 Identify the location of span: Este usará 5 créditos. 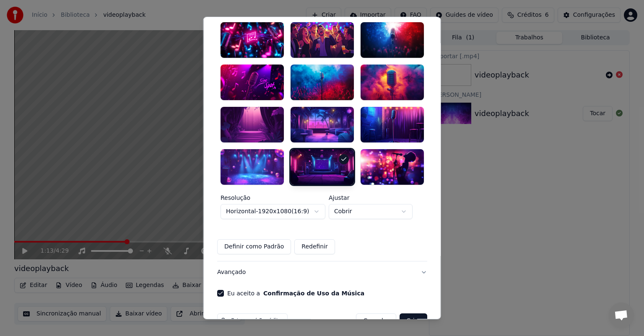
(257, 321).